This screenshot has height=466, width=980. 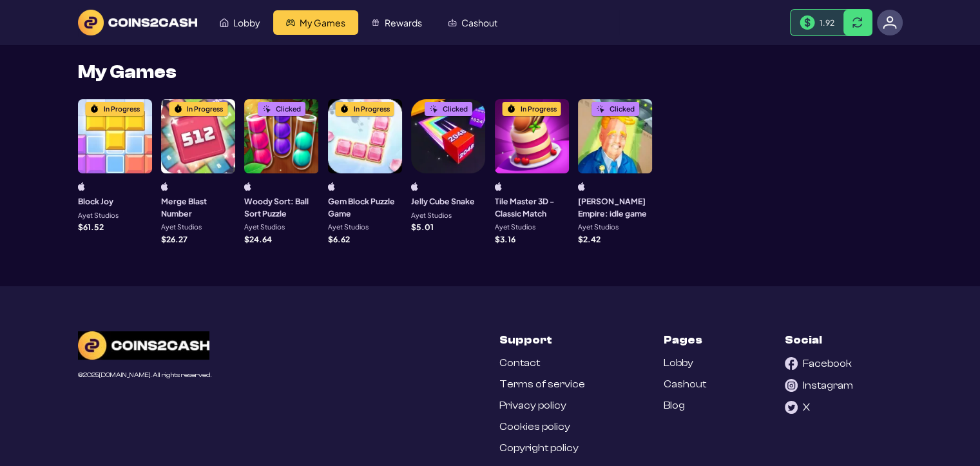 What do you see at coordinates (792, 364) in the screenshot?
I see `img: Facebook` at bounding box center [792, 364].